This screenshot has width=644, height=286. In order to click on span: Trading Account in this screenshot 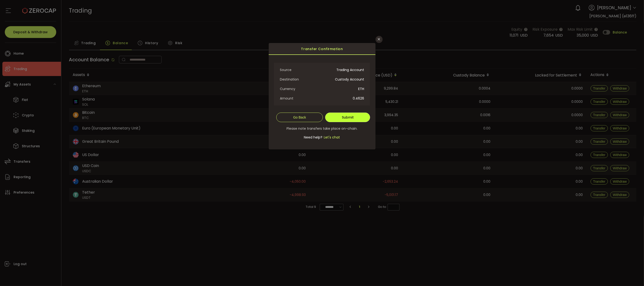, I will do `click(350, 70)`.